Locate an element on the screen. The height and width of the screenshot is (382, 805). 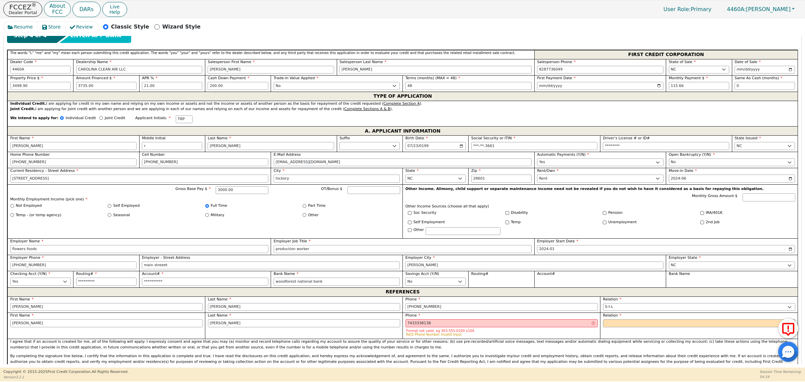
p: Other Income Sources (choose all that apply) is located at coordinates (601, 206).